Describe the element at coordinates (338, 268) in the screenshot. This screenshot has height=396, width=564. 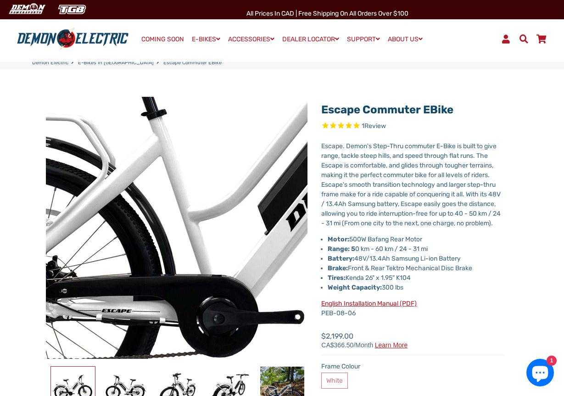
I see `strong: Brake:` at that location.